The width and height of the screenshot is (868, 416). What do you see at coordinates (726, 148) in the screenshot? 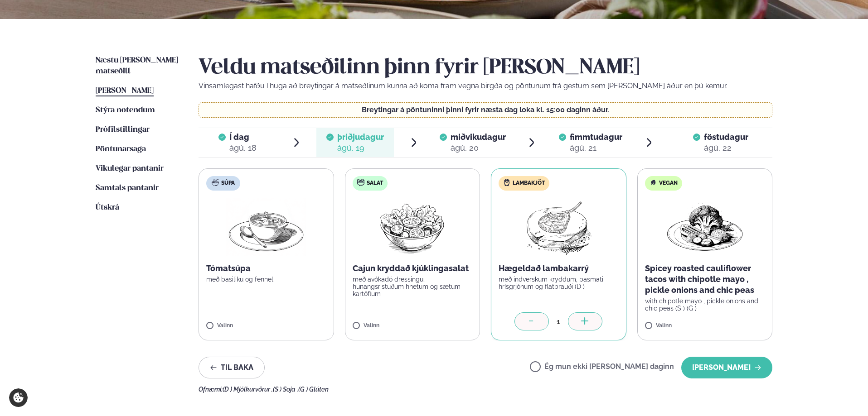
I see `div: ágú. 22` at bounding box center [726, 148].